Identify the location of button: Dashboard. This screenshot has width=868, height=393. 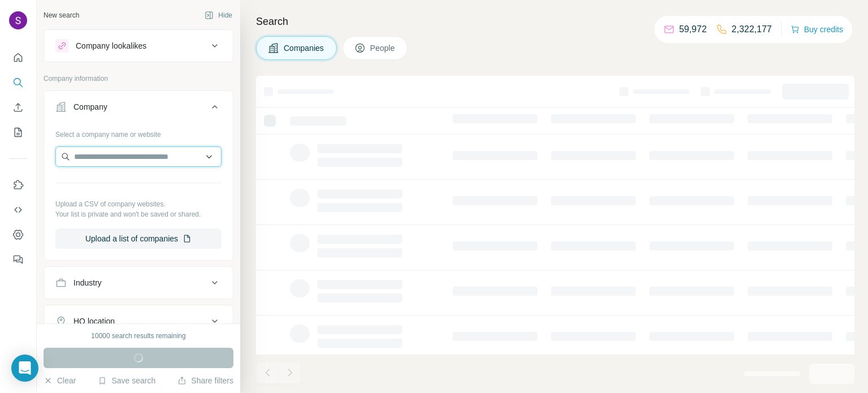
(18, 235).